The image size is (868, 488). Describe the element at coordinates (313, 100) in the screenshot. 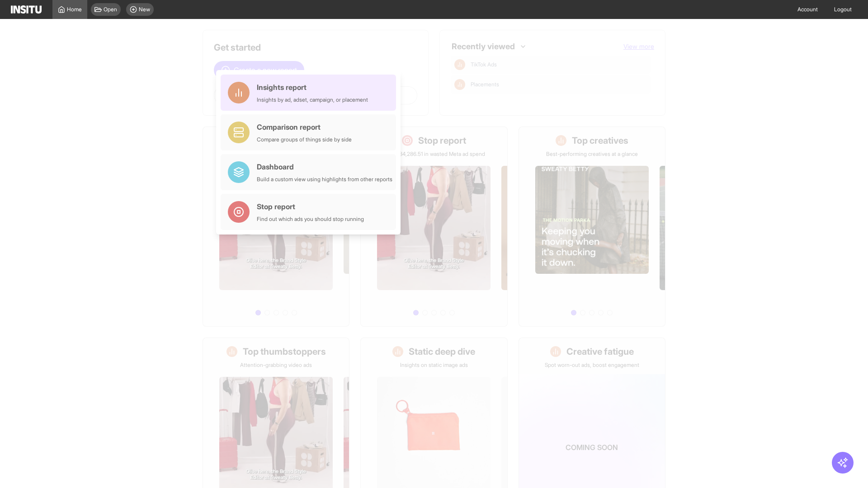

I see `div: Insights by ad, adset, campaign, or placement` at that location.